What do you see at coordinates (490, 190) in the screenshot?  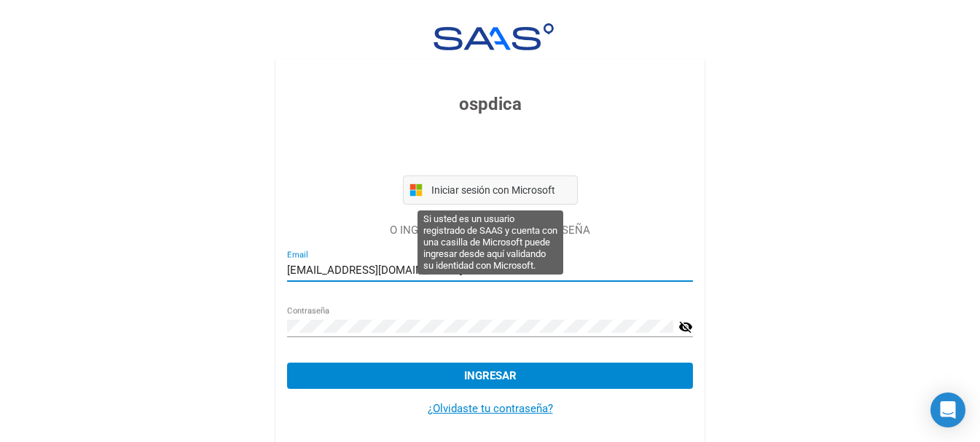 I see `button: Iniciar sesión con Microsoft` at bounding box center [490, 190].